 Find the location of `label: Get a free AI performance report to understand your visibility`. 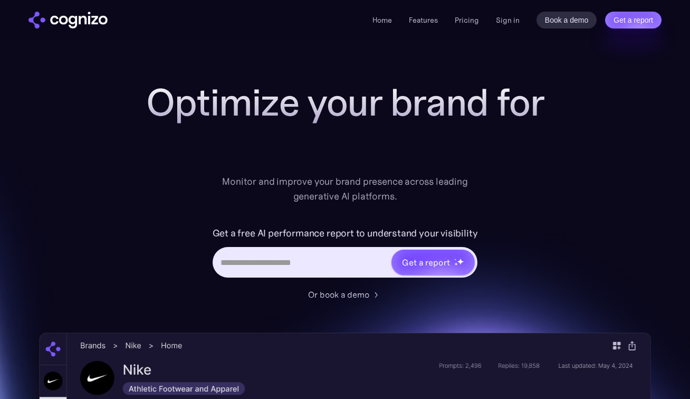

label: Get a free AI performance report to understand your visibility is located at coordinates (345, 233).